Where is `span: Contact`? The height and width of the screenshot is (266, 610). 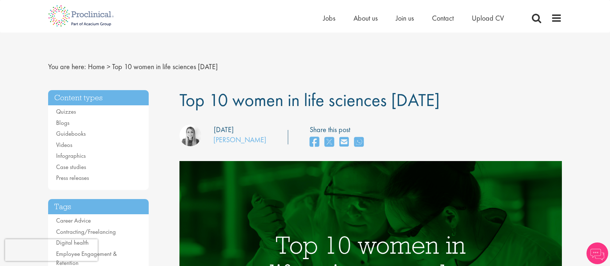
span: Contact is located at coordinates (443, 18).